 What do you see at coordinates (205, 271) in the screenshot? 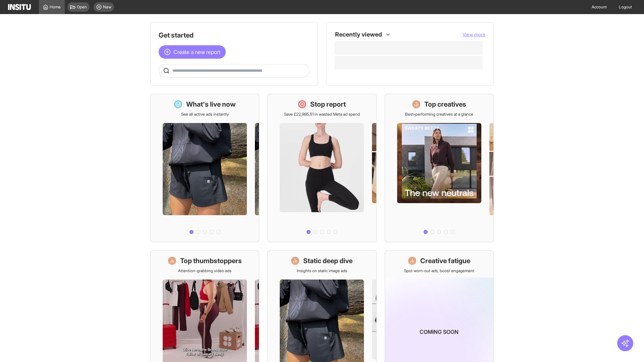
I see `p: Attention-grabbing video ads` at bounding box center [205, 271].